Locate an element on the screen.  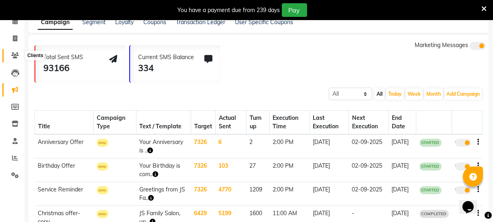
td: 2 is located at coordinates (258, 146).